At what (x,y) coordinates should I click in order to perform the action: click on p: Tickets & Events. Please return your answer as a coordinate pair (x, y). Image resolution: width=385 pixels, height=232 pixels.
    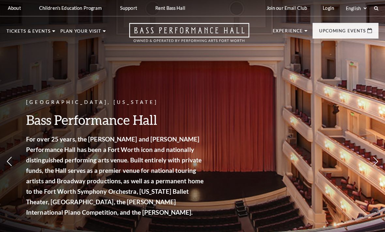
    Looking at the image, I should click on (28, 33).